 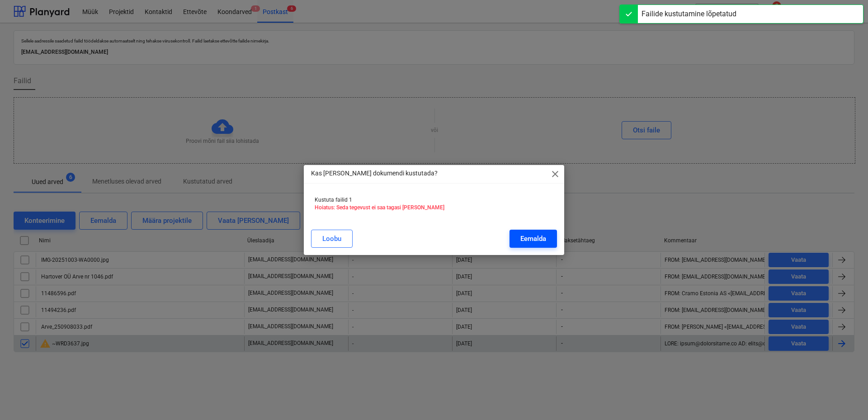 I want to click on div: Loobu, so click(x=332, y=239).